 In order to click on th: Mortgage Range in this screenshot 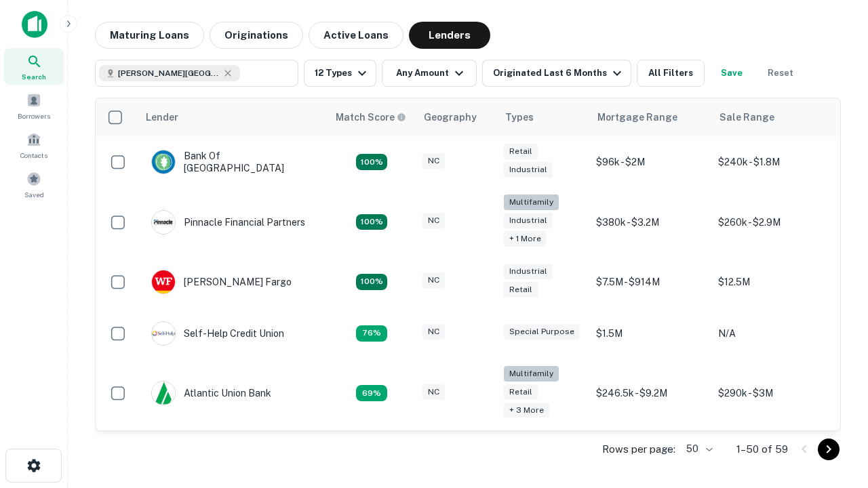, I will do `click(650, 117)`.